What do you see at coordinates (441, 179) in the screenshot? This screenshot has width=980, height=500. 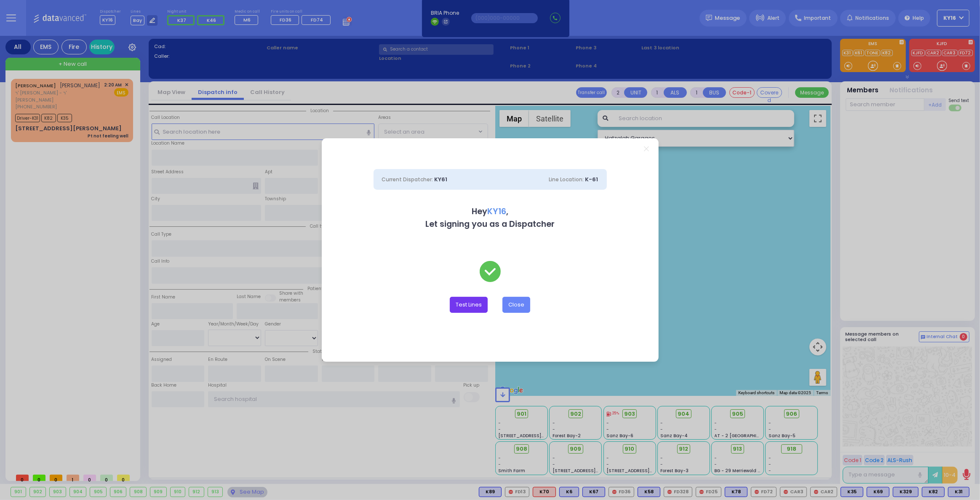 I see `span: KY61` at bounding box center [441, 179].